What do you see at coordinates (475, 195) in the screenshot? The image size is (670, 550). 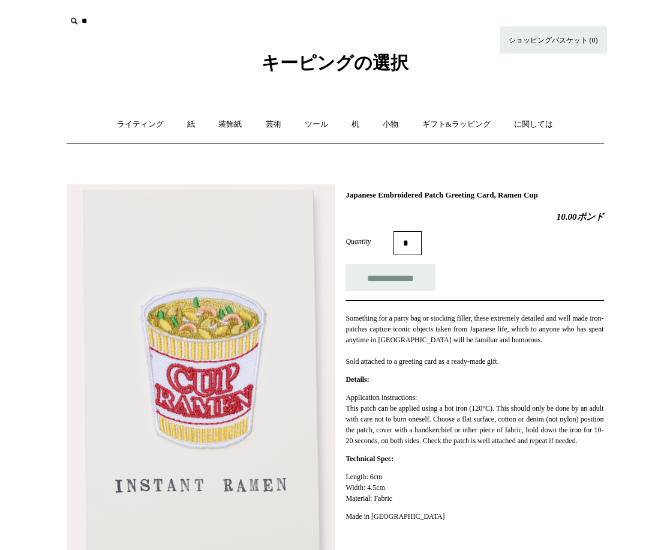 I see `h1: Japanese Embroidered Patch Greeting Card, Ramen Cup` at bounding box center [475, 195].